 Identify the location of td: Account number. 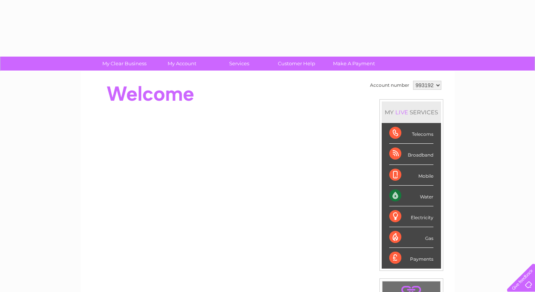
(390, 85).